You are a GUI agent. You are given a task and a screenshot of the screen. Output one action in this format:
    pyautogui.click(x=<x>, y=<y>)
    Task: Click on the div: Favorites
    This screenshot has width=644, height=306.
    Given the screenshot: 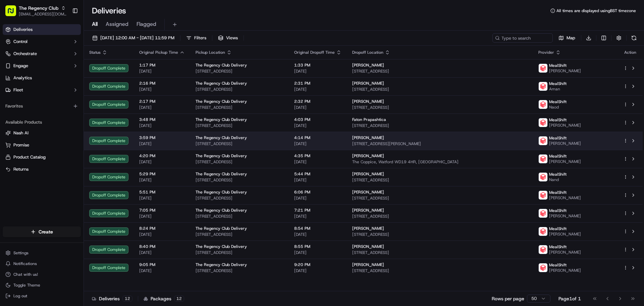 What is the action you would take?
    pyautogui.click(x=42, y=106)
    